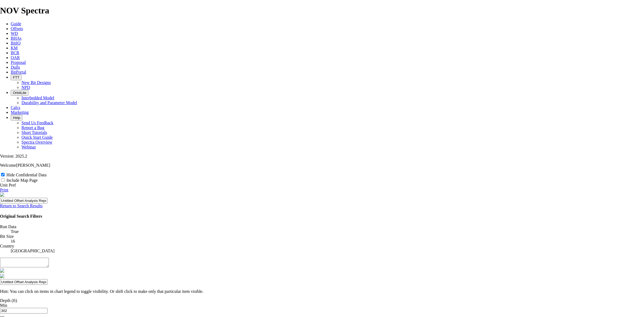 Image resolution: width=644 pixels, height=317 pixels. Describe the element at coordinates (15, 33) in the screenshot. I see `span: WD` at that location.